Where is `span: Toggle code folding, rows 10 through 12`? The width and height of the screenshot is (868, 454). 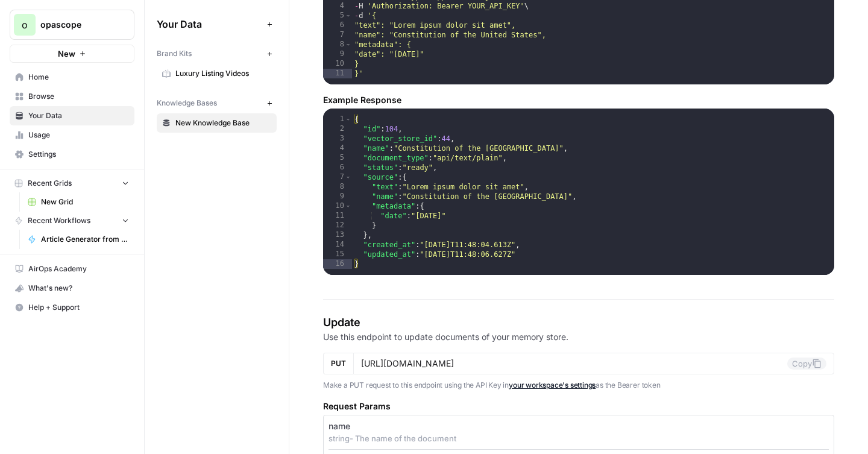
span: Toggle code folding, rows 10 through 12 is located at coordinates (348, 207).